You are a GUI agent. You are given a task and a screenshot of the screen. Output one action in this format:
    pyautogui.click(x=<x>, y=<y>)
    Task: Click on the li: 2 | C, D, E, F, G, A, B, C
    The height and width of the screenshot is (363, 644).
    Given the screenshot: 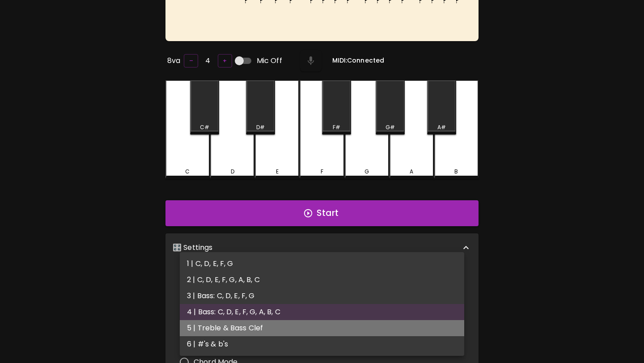 What is the action you would take?
    pyautogui.click(x=322, y=280)
    